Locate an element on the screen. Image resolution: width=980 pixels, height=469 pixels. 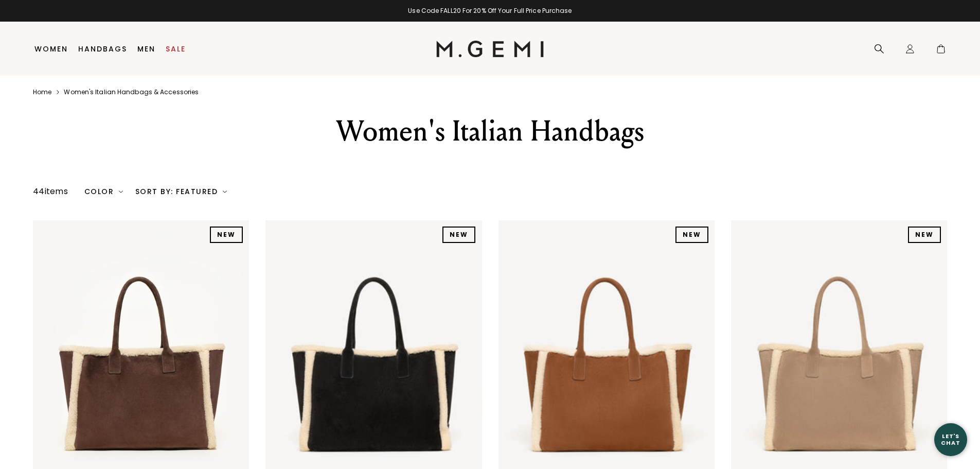
div: Women's Italian Handbags is located at coordinates (490, 131).